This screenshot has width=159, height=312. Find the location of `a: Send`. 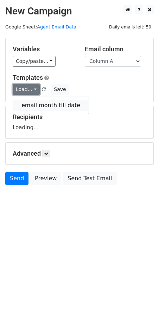

a: Send is located at coordinates (17, 179).